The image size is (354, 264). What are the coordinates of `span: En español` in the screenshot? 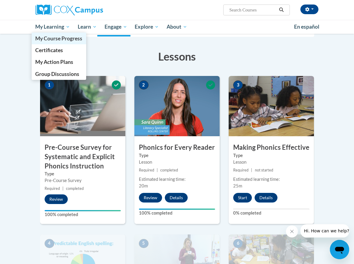 It's located at (307, 27).